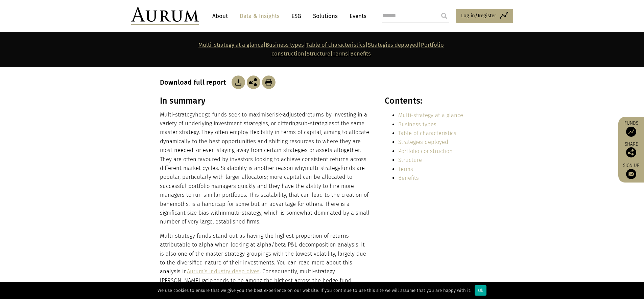  What do you see at coordinates (480, 290) in the screenshot?
I see `div: Ok` at bounding box center [480, 290].